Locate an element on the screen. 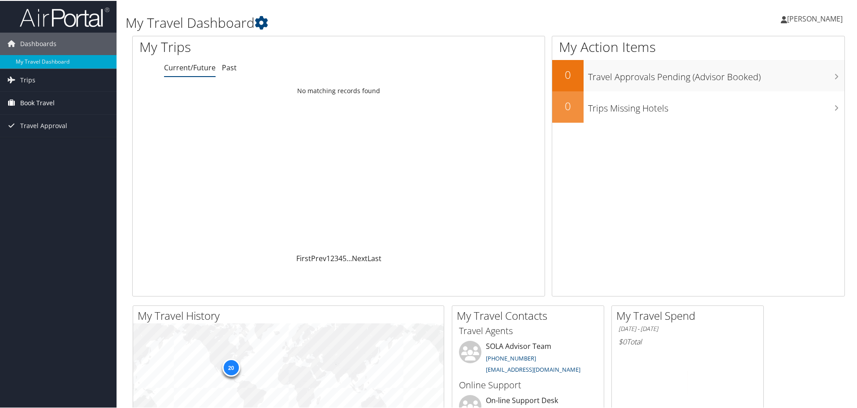 The height and width of the screenshot is (408, 857). h6: Total is located at coordinates (687, 341).